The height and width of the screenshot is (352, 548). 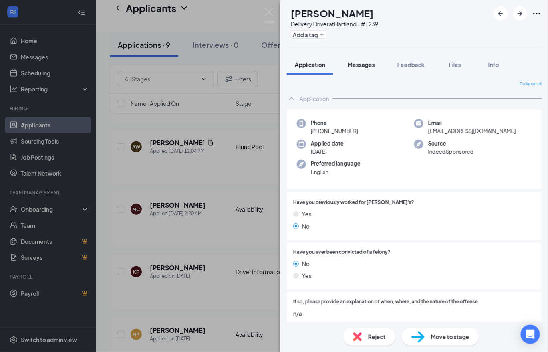 What do you see at coordinates (415, 313) in the screenshot?
I see `span: n/a` at bounding box center [415, 313].